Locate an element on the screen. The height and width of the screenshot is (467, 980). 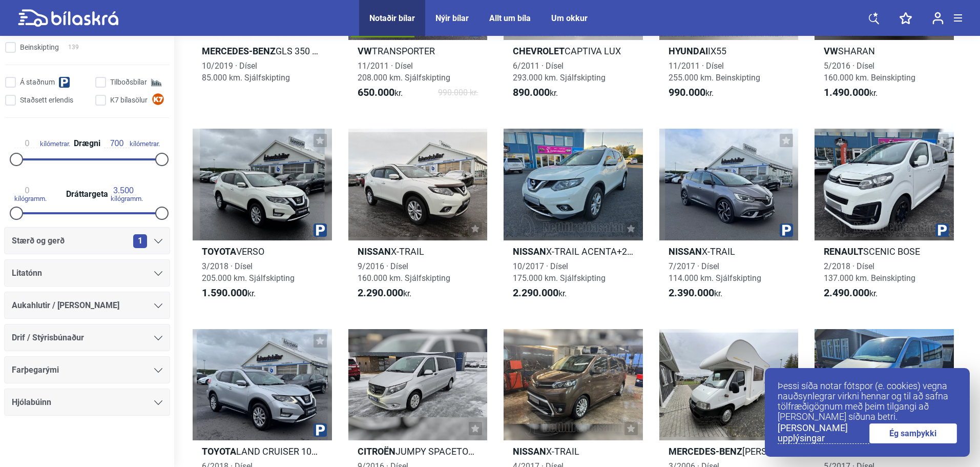
font: Notaðir bílar is located at coordinates (392, 18).